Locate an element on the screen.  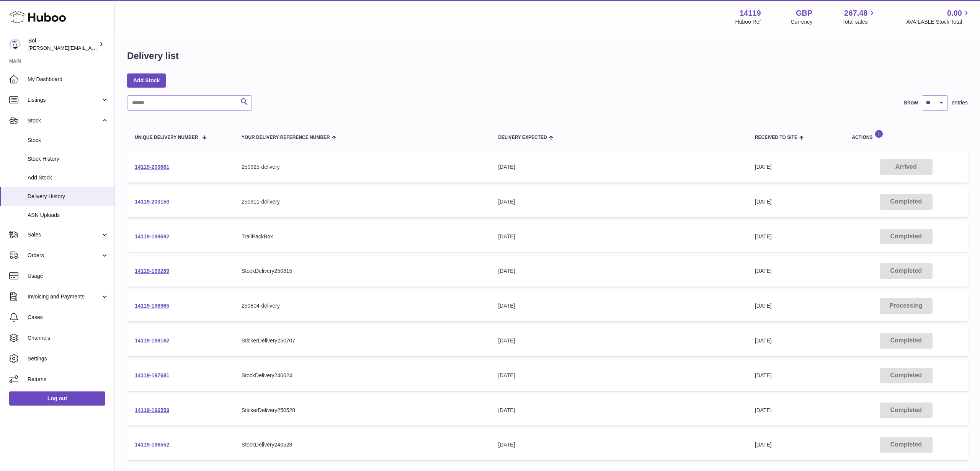
span: 0.00 is located at coordinates (954, 13).